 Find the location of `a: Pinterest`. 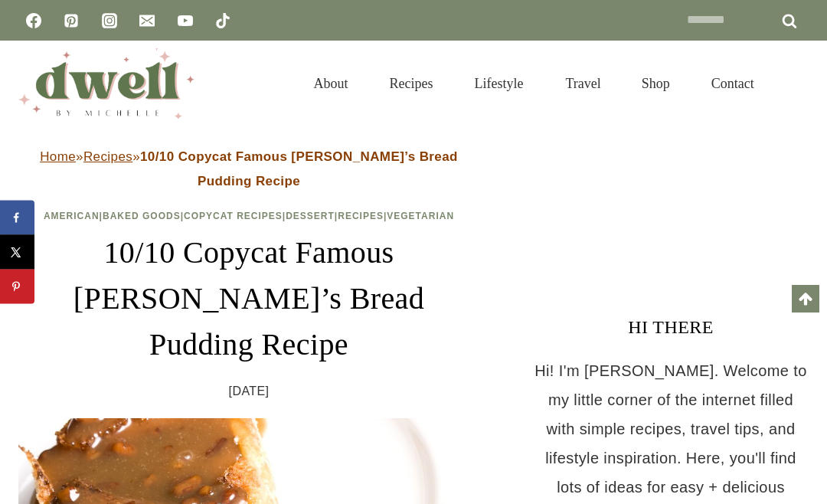

a: Pinterest is located at coordinates (71, 21).